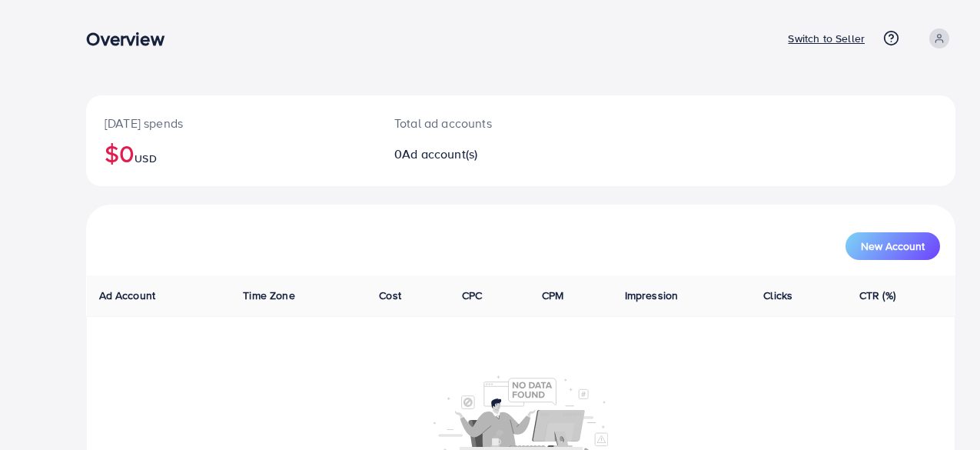 Image resolution: width=980 pixels, height=450 pixels. Describe the element at coordinates (652, 295) in the screenshot. I see `span: Impression` at that location.